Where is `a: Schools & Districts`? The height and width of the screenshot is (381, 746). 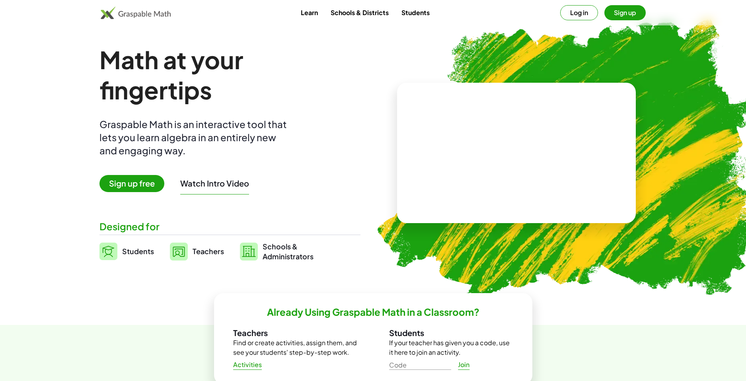
a: Schools & Districts is located at coordinates (360, 12).